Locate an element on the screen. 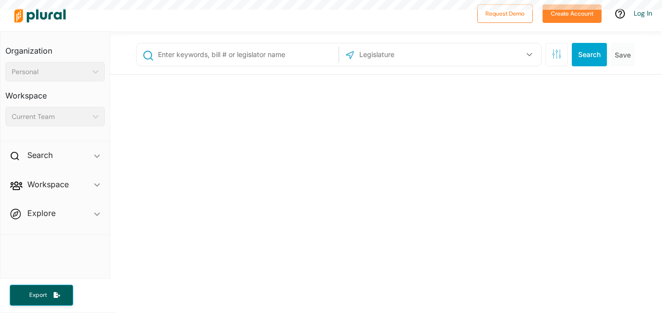 This screenshot has height=313, width=662. button: Request Demo is located at coordinates (505, 14).